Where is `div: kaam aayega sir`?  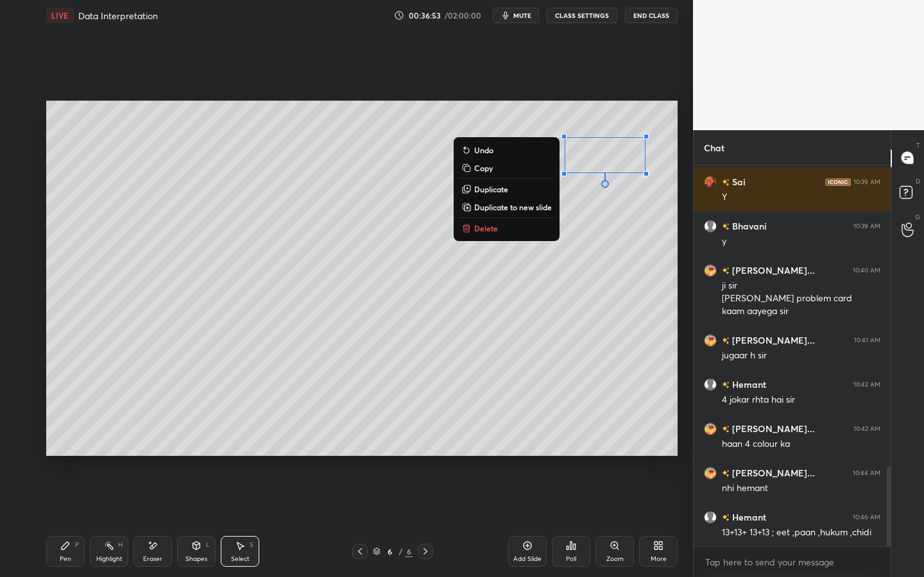 div: kaam aayega sir is located at coordinates (801, 311).